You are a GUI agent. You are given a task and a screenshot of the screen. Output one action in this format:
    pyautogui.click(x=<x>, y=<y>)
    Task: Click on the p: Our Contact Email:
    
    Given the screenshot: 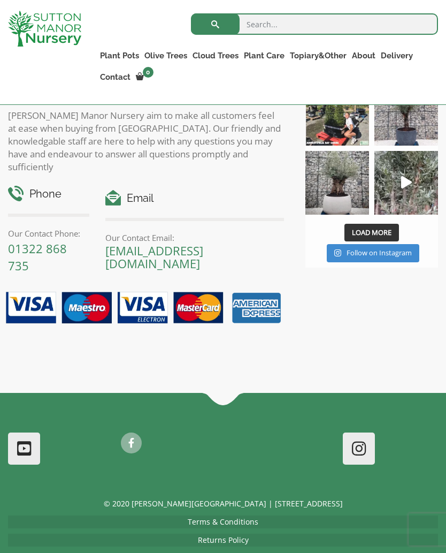 What is the action you would take?
    pyautogui.click(x=195, y=238)
    